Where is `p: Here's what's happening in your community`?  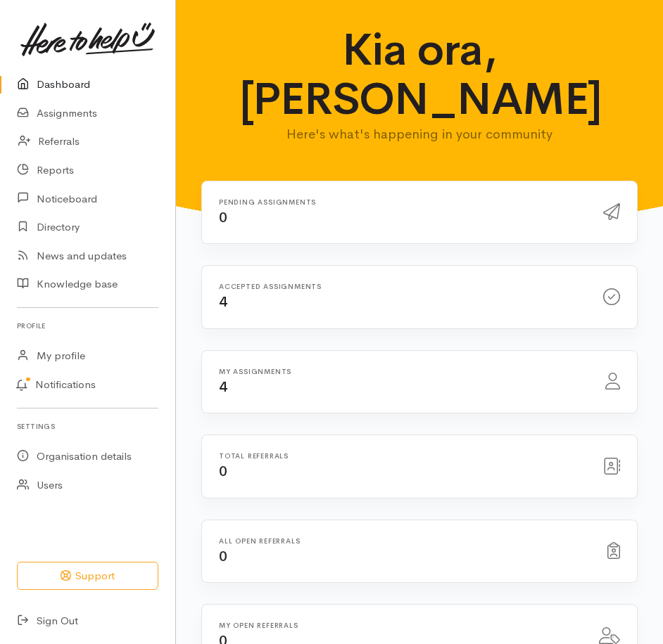 p: Here's what's happening in your community is located at coordinates (419, 134).